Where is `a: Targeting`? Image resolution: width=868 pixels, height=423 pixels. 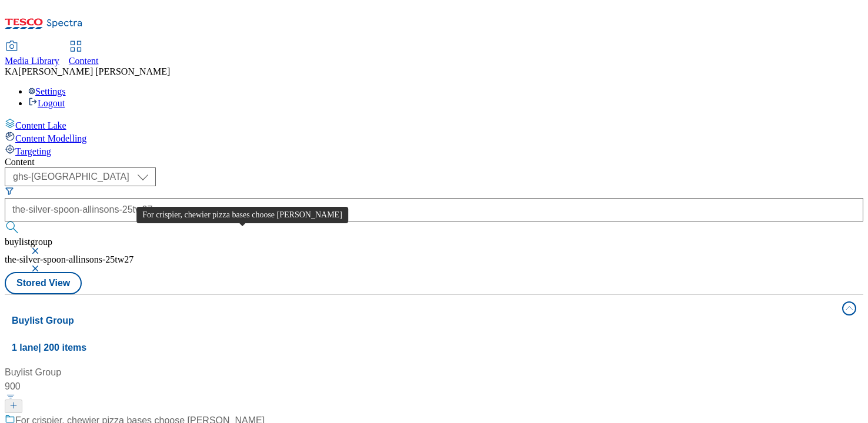
a: Targeting is located at coordinates (434, 151).